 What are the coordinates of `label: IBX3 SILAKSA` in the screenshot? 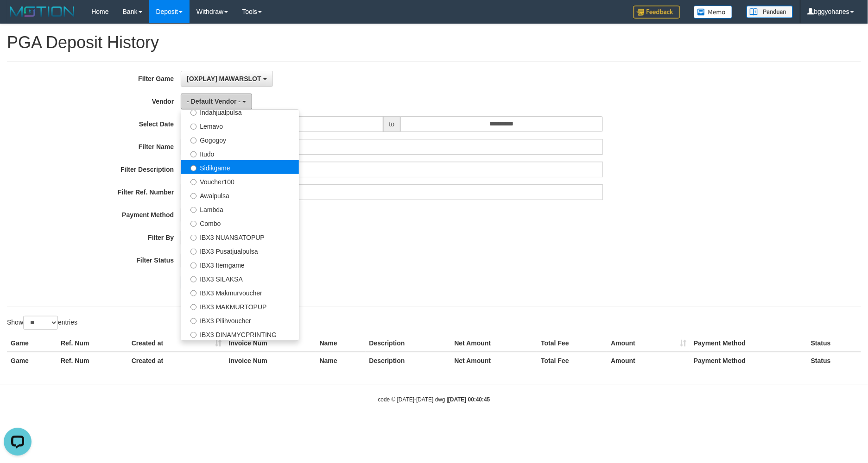 It's located at (240, 278).